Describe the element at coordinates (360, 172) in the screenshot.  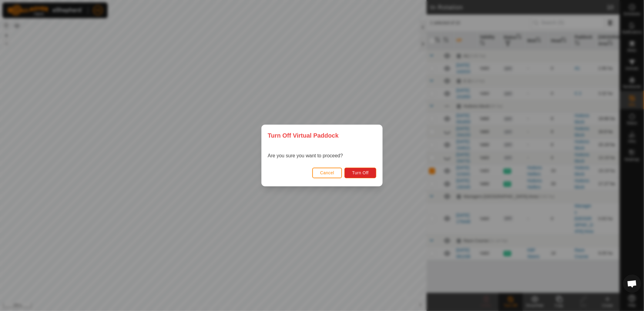
I see `span: Turn Off` at that location.